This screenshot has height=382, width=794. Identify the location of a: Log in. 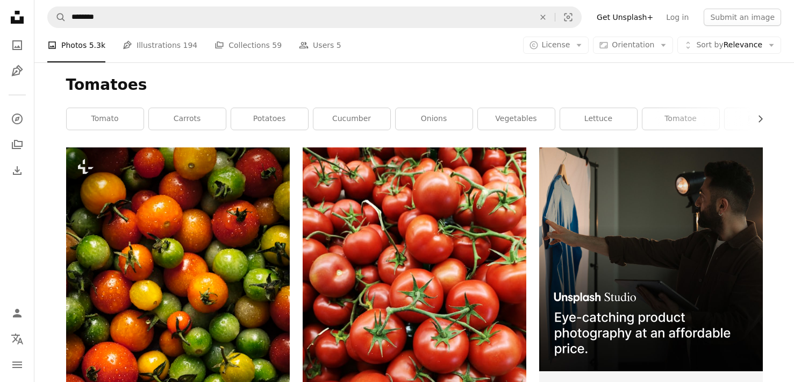
(677, 17).